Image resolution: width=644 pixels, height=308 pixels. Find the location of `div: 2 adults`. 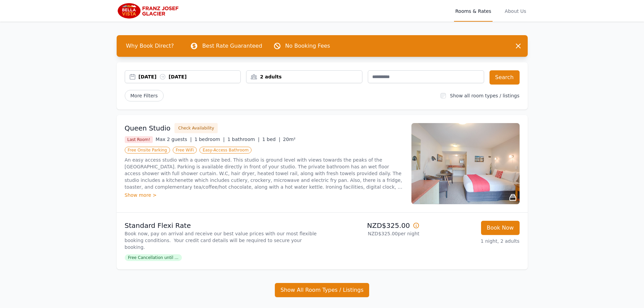

div: 2 adults is located at coordinates (304, 77).